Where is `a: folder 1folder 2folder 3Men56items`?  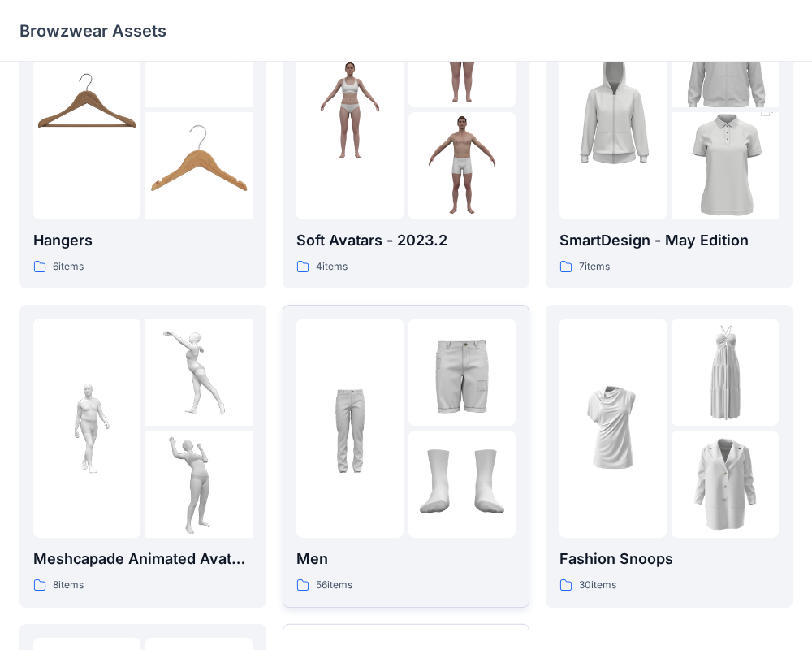
a: folder 1folder 2folder 3Men56items is located at coordinates (406, 456).